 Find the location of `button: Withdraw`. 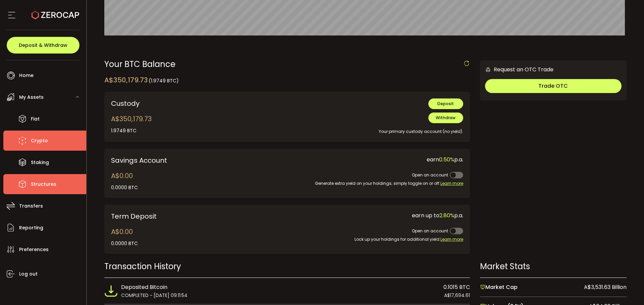

button: Withdraw is located at coordinates (446, 118).